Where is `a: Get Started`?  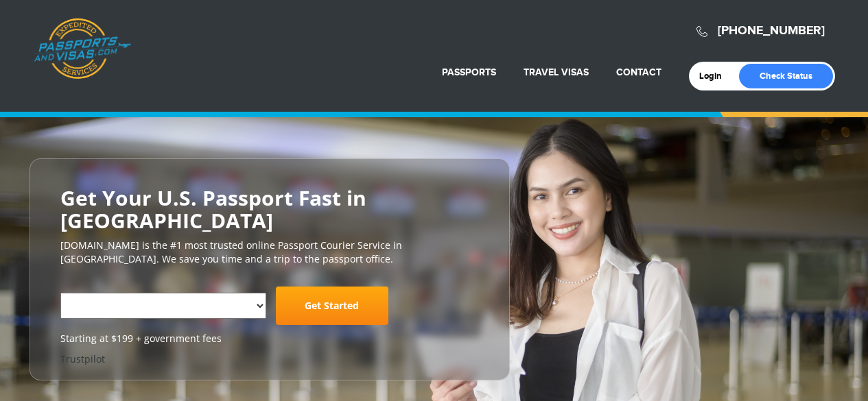 a: Get Started is located at coordinates (332, 306).